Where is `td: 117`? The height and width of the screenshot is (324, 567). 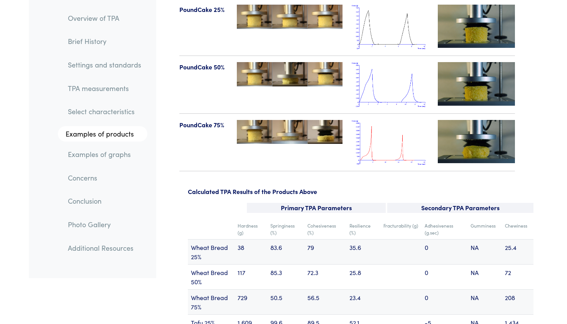
td: 117 is located at coordinates (251, 276).